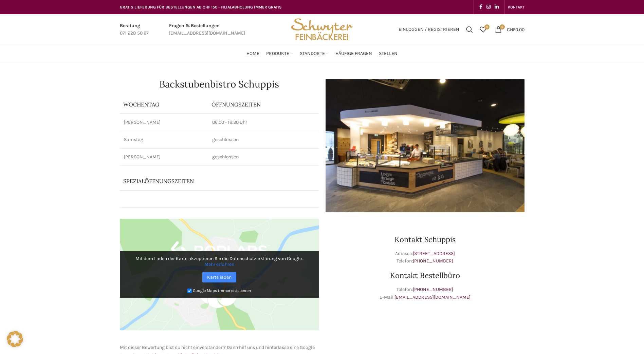  What do you see at coordinates (219, 277) in the screenshot?
I see `a: Karte laden` at bounding box center [219, 277].